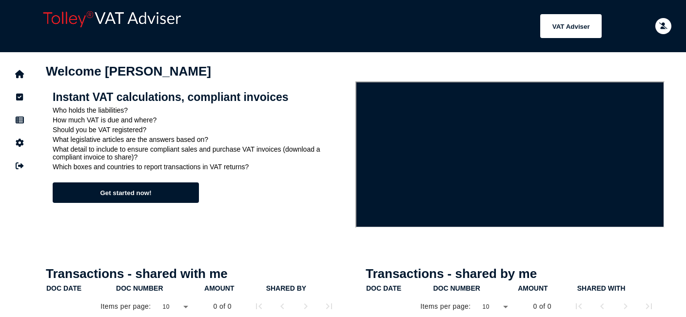 This screenshot has width=686, height=317. I want to click on button: Shows a dropdown of VAT Advisor options, so click(571, 26).